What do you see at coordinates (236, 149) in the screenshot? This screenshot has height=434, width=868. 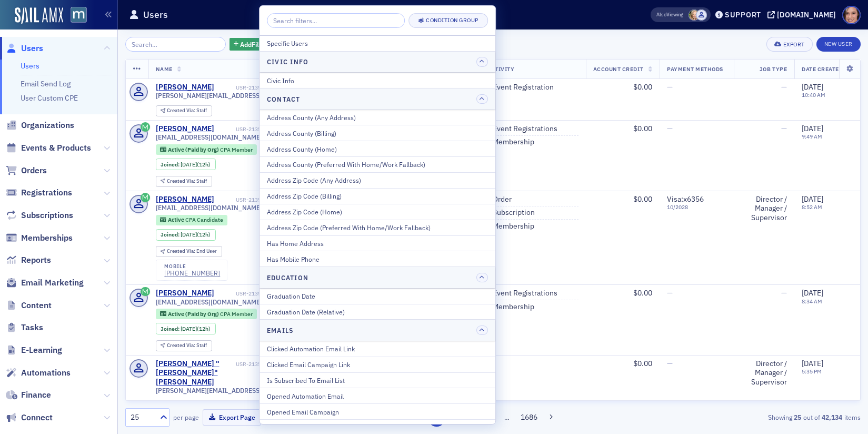 I see `span: CPA Member` at bounding box center [236, 149].